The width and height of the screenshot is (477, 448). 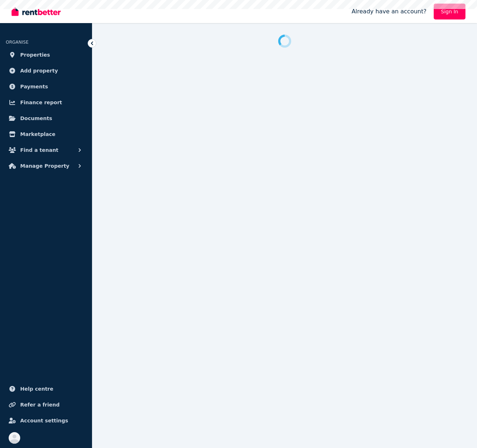 What do you see at coordinates (39, 71) in the screenshot?
I see `span: Add property` at bounding box center [39, 71].